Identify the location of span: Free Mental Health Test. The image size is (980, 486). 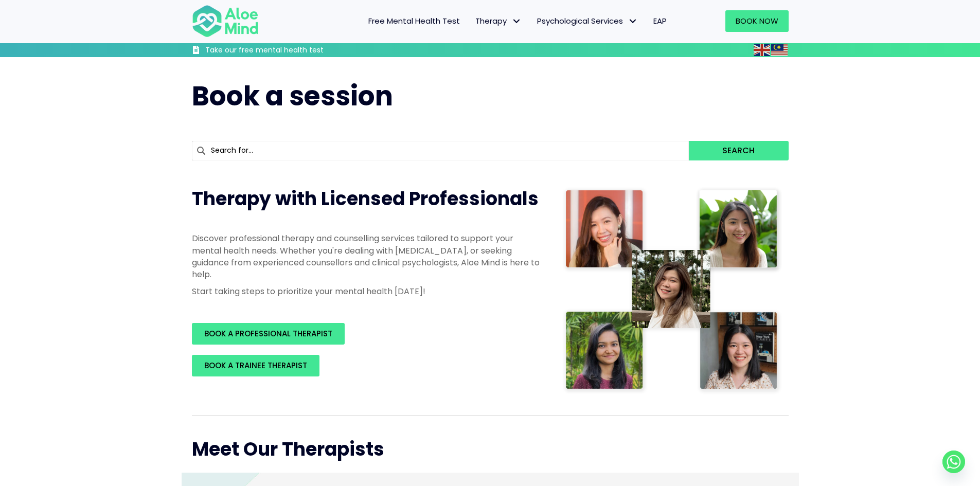
(414, 21).